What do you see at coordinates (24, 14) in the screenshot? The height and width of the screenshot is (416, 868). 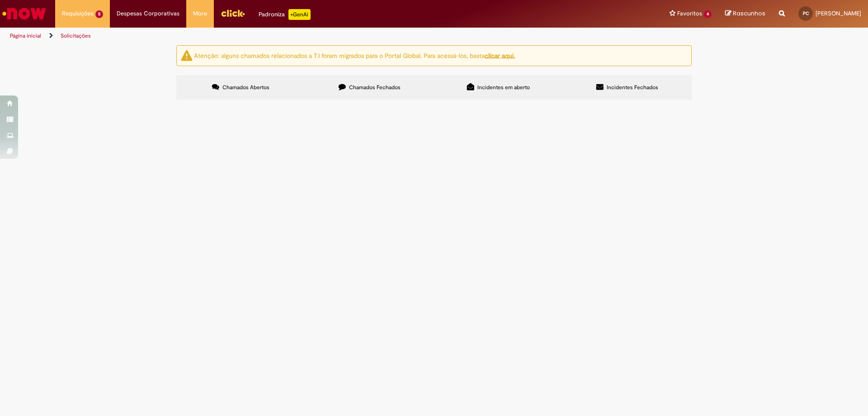 I see `img: ServiceNow` at bounding box center [24, 14].